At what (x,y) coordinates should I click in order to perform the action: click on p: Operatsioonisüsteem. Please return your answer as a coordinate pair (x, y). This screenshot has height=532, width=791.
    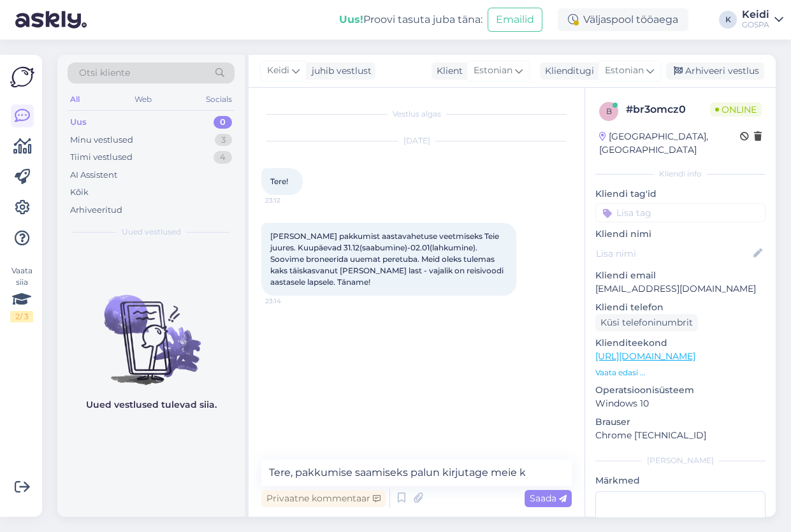
    Looking at the image, I should click on (680, 390).